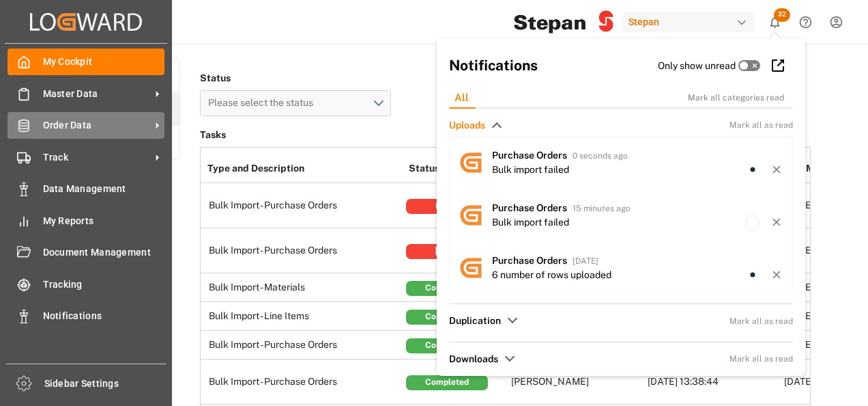 The height and width of the screenshot is (406, 868). I want to click on span: 32, so click(782, 15).